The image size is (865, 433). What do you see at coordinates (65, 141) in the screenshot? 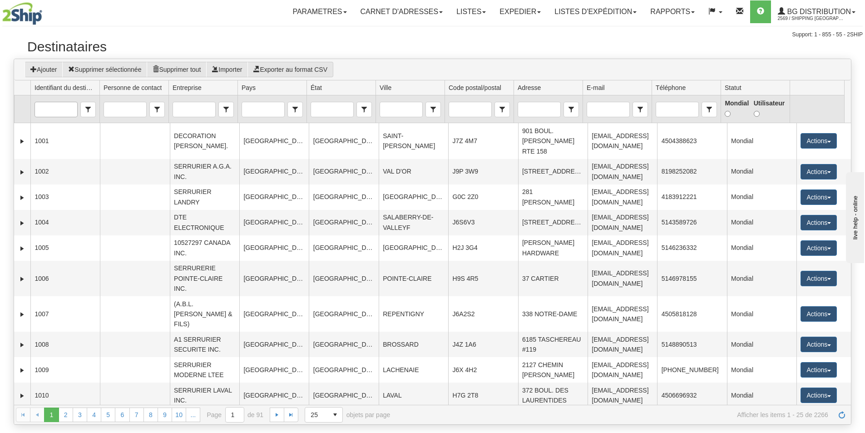
I see `td: 1001` at bounding box center [65, 141].